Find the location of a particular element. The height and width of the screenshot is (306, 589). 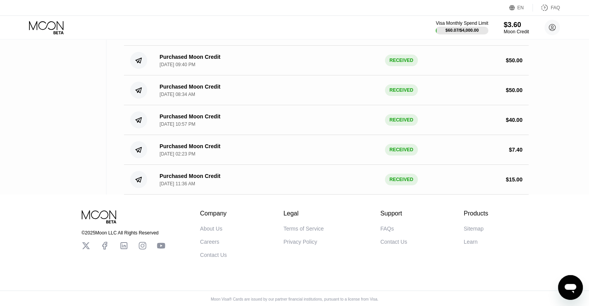

div: Moon Credit is located at coordinates (516, 32).